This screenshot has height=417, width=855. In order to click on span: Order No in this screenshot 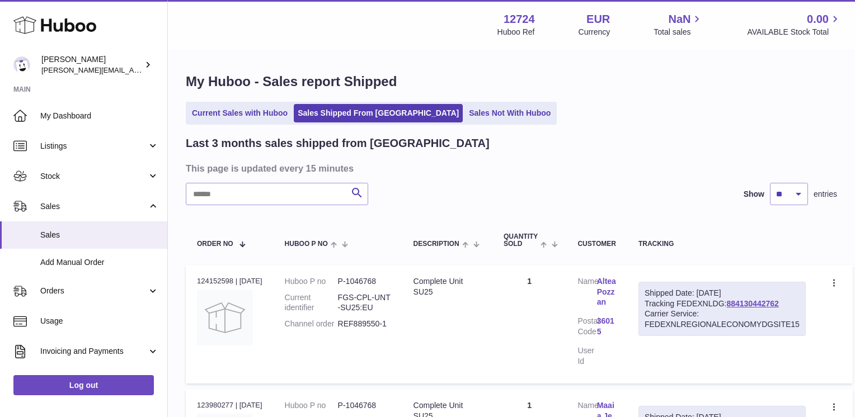, I will do `click(215, 244)`.